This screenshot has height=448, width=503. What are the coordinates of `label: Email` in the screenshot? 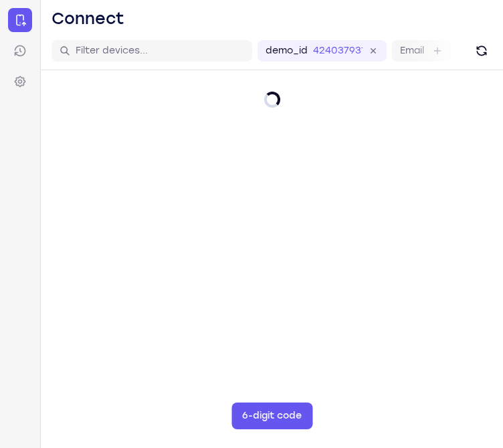 It's located at (412, 51).